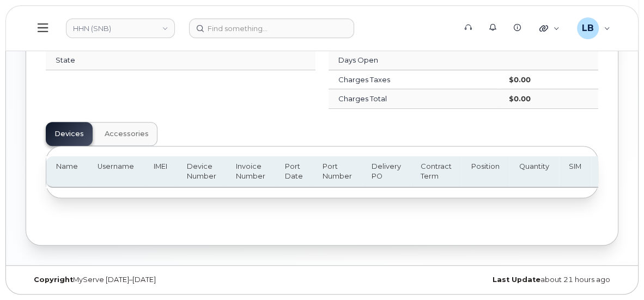 Image resolution: width=644 pixels, height=300 pixels. What do you see at coordinates (294, 172) in the screenshot?
I see `th: Port Date` at bounding box center [294, 172].